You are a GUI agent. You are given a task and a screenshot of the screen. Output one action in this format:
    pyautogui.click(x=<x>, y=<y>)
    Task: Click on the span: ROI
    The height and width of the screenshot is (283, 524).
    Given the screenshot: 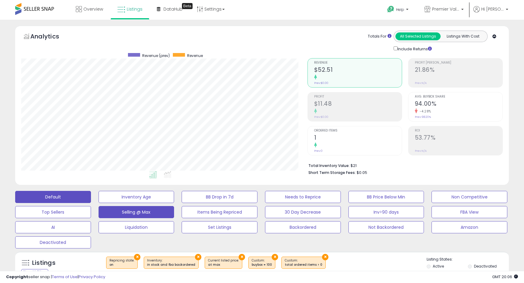 What is the action you would take?
    pyautogui.click(x=459, y=131)
    